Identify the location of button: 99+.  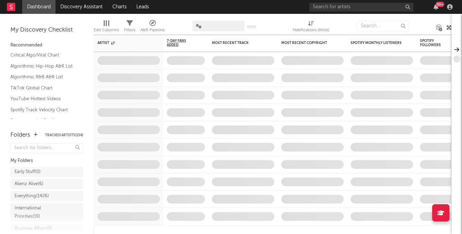
(436, 7).